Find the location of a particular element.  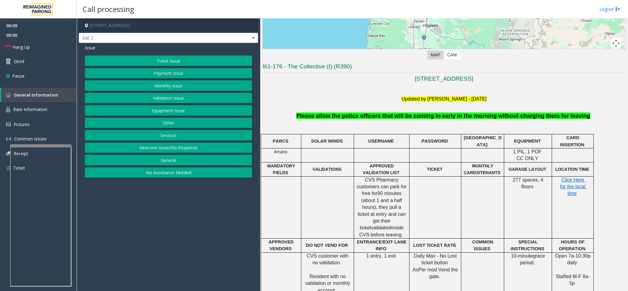

span: Pause is located at coordinates (18, 76).